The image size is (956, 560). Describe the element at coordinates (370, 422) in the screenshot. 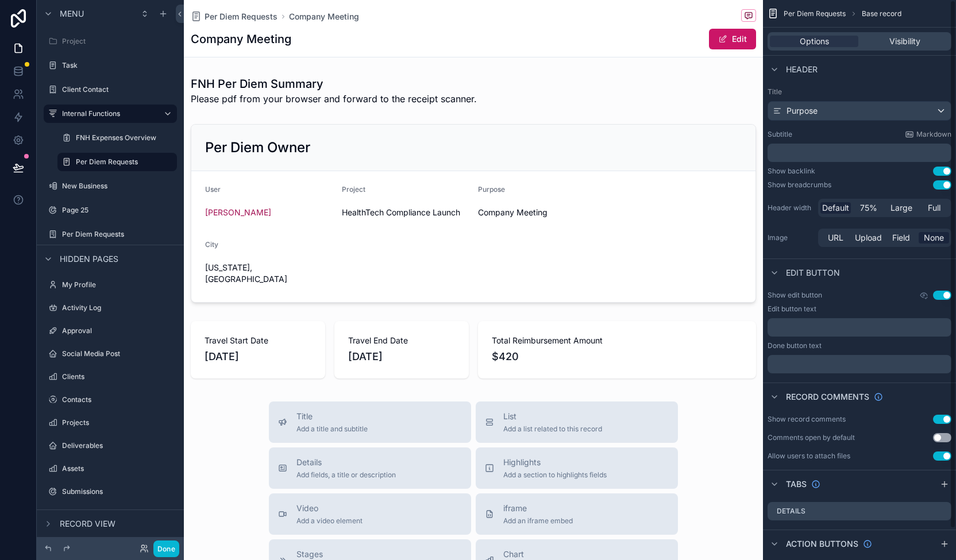

I see `button: TitleAdd a title and subtitle` at that location.